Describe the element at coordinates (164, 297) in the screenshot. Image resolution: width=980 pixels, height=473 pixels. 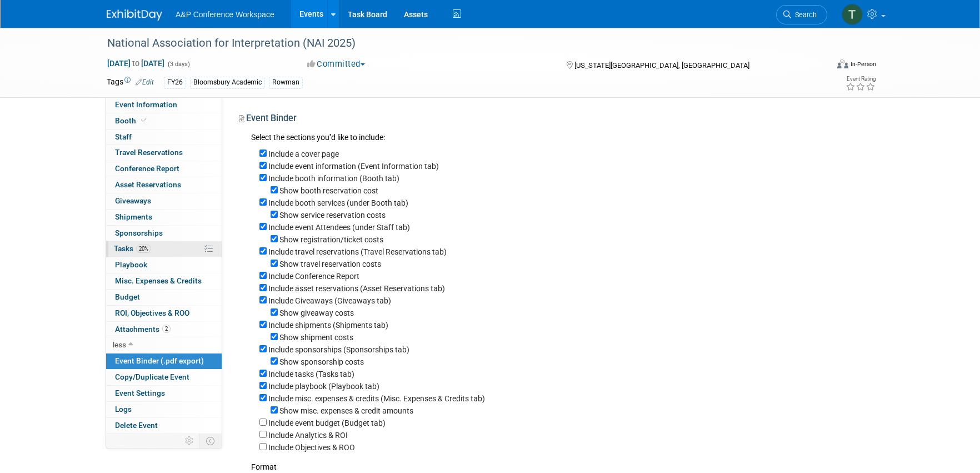
I see `a: Budget` at that location.